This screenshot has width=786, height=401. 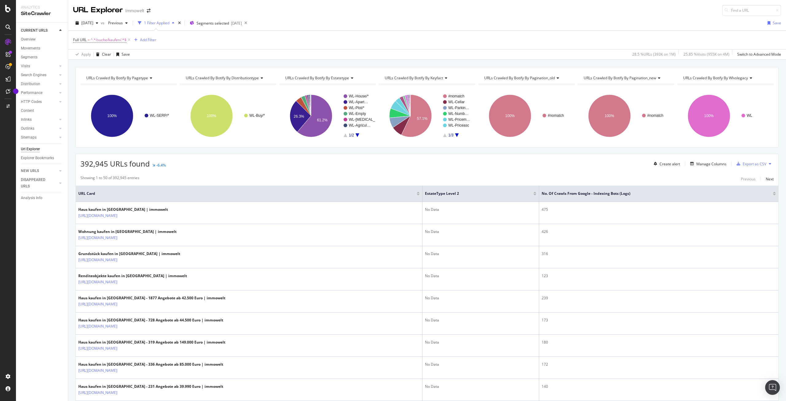 What do you see at coordinates (110, 179) in the screenshot?
I see `div: Showing 1 to 50 of 392,945 entries` at bounding box center [110, 179].